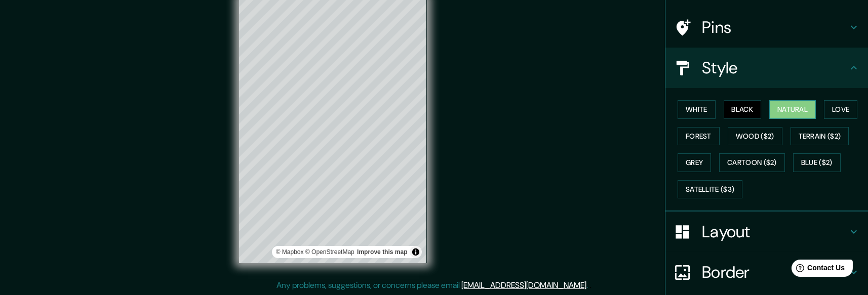 The width and height of the screenshot is (868, 295). Describe the element at coordinates (792, 109) in the screenshot. I see `button: Natural` at that location.